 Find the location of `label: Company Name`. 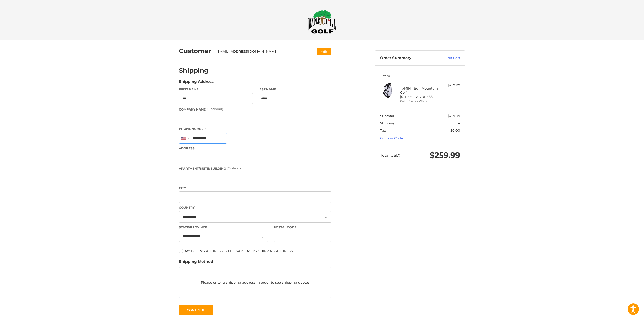

label: Company Name is located at coordinates (255, 109).